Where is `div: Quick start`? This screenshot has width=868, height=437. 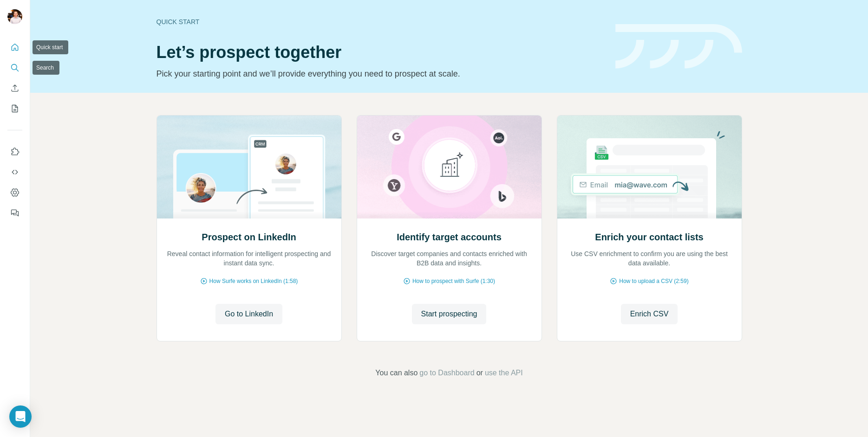 div: Quick start is located at coordinates (380, 22).